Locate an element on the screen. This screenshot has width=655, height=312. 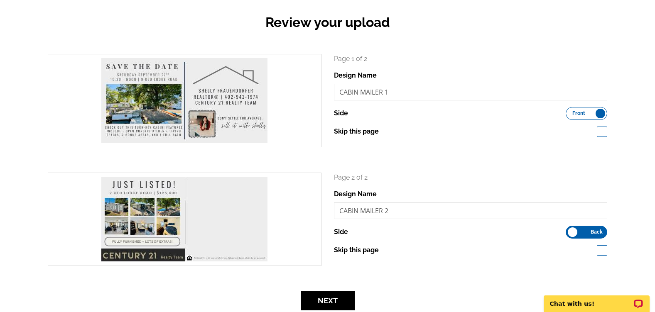
button: Next is located at coordinates (327, 300).